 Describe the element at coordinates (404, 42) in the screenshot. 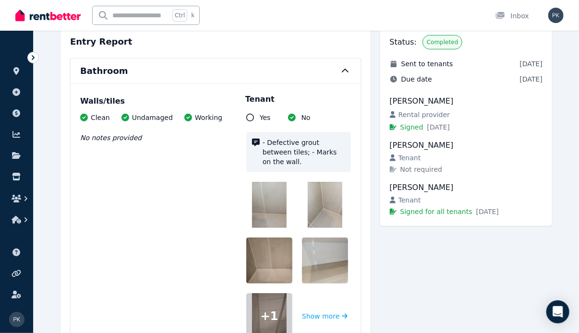

I see `h3: Status:` at that location.